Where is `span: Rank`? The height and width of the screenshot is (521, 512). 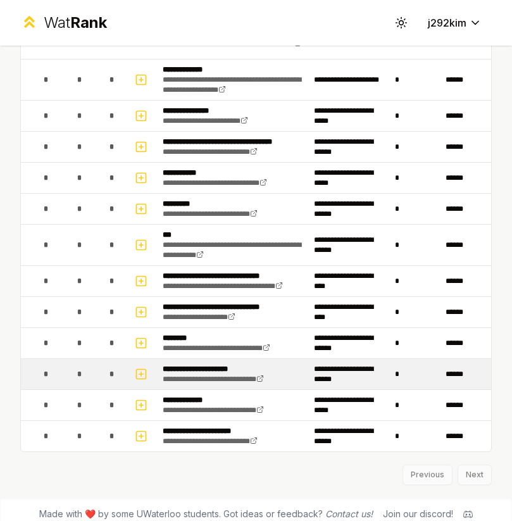
span: Rank is located at coordinates (89, 22).